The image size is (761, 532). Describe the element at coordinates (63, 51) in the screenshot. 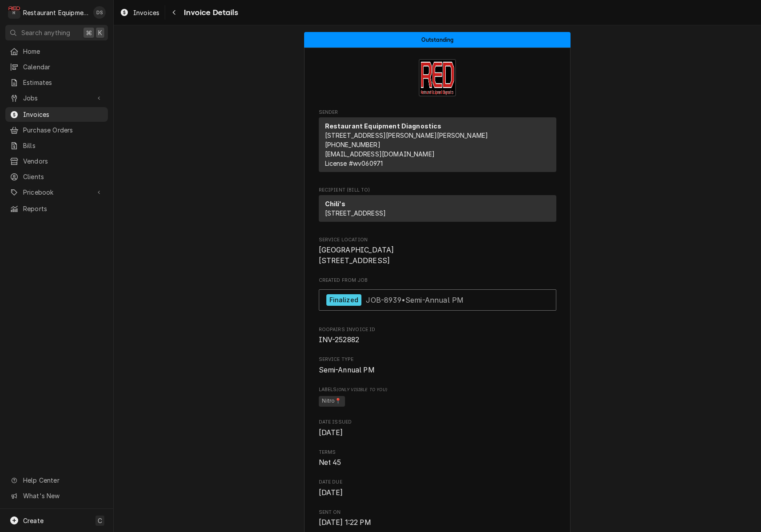

I see `span: Home` at that location.